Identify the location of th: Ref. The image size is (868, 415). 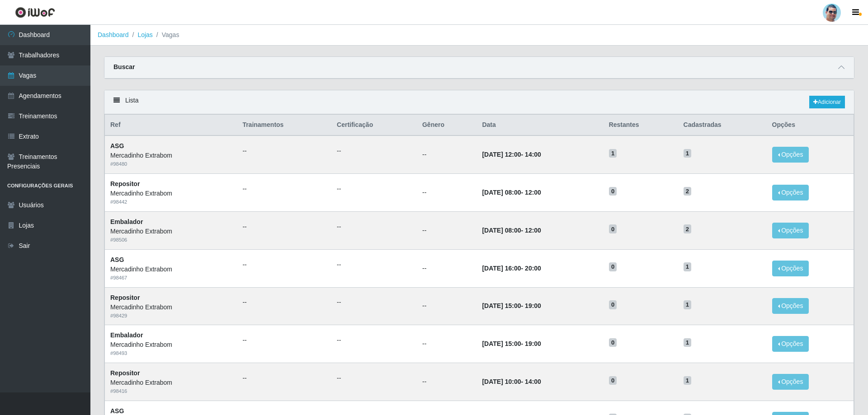
(171, 125).